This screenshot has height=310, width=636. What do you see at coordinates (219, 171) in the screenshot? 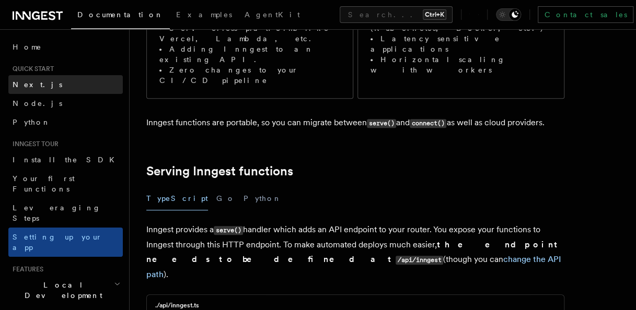
I see `a: Serving Inngest functions` at bounding box center [219, 171].